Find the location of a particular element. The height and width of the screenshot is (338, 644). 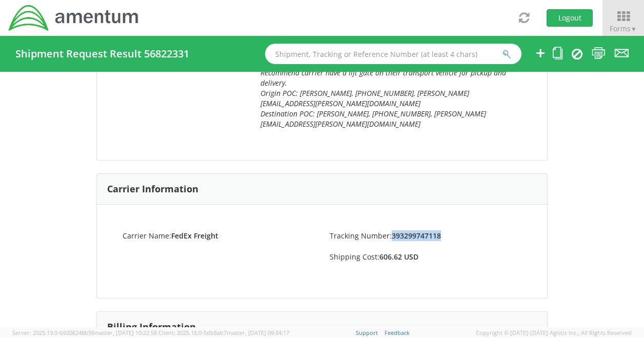

span: Client: 2025.18.0-5db8ab7 is located at coordinates (223, 333).